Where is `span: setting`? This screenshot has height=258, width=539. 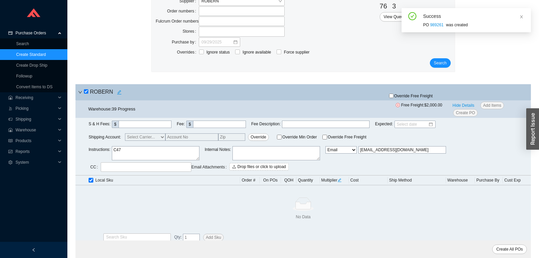 span: setting is located at coordinates (10, 162).